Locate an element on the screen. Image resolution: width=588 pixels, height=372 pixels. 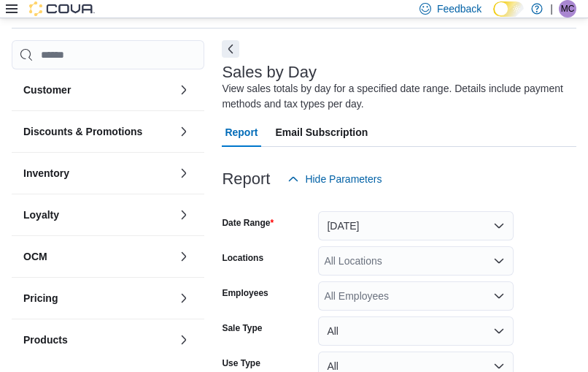
label: Locations is located at coordinates (242, 258).